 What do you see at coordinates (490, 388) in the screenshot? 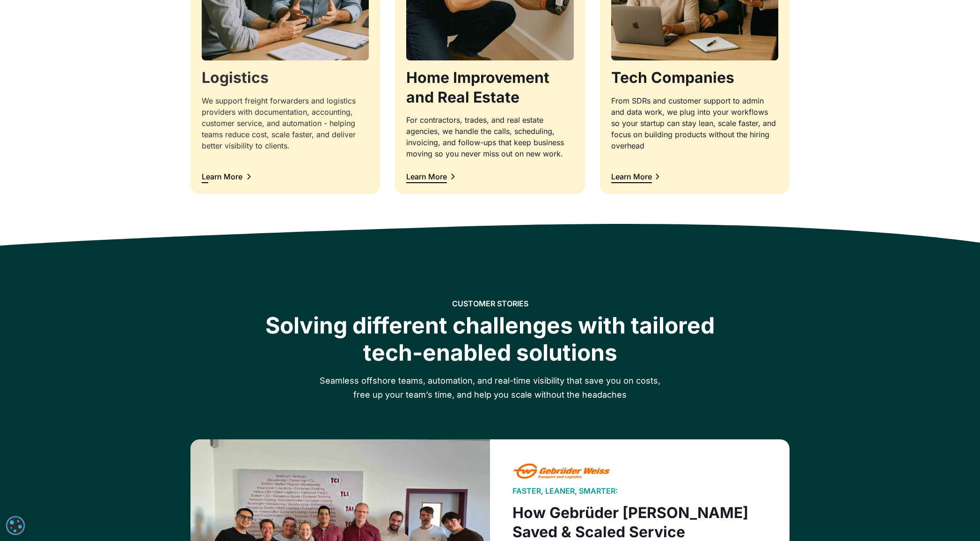
I see `p: Seamless offshore teams, automation, and real-time visibility that save you on costs, free up you...` at bounding box center [490, 388].